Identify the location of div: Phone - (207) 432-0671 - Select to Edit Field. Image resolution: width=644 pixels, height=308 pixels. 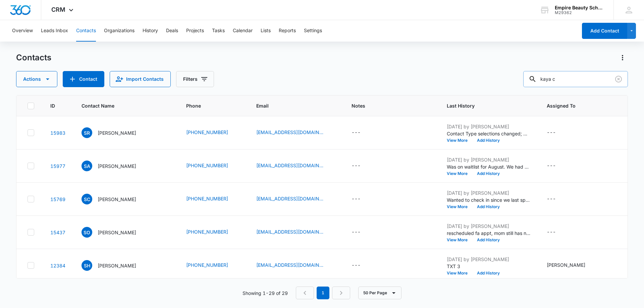
(213, 265).